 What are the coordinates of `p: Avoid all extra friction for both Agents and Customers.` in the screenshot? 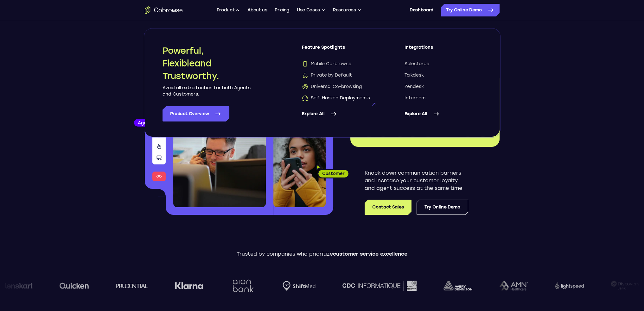 It's located at (207, 91).